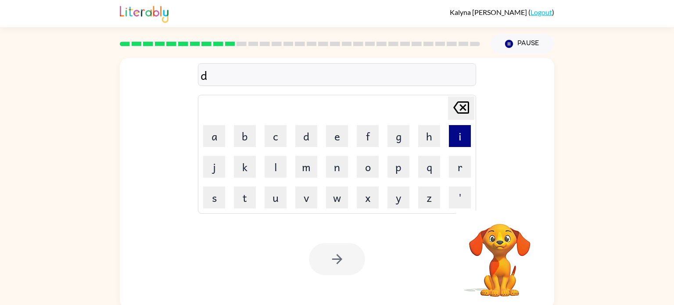  I want to click on button: j, so click(214, 167).